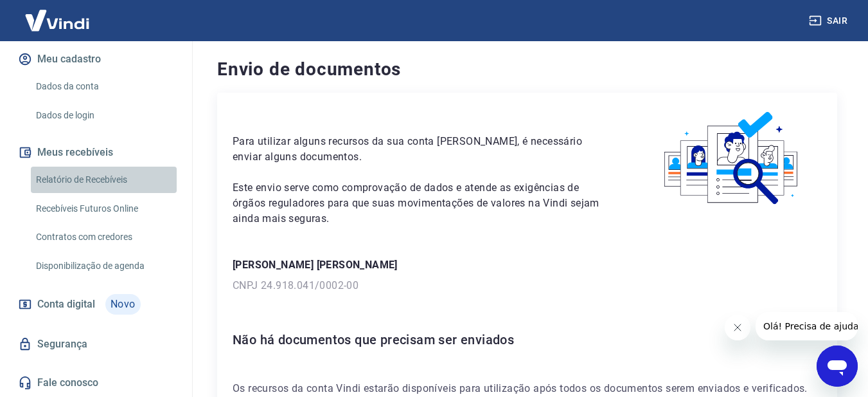 This screenshot has height=397, width=868. Describe the element at coordinates (103, 237) in the screenshot. I see `a: Contratos com credores` at that location.